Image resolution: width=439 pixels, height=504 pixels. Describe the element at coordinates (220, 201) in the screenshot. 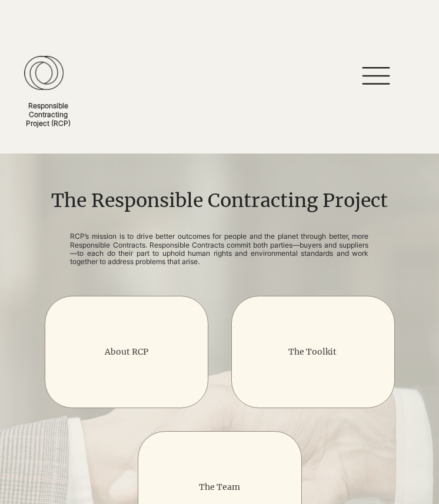

I see `h1: The Responsible Contracting Project` at that location.